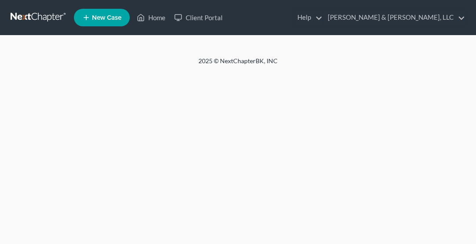 The height and width of the screenshot is (244, 476). Describe the element at coordinates (198, 18) in the screenshot. I see `a: Client Portal` at that location.